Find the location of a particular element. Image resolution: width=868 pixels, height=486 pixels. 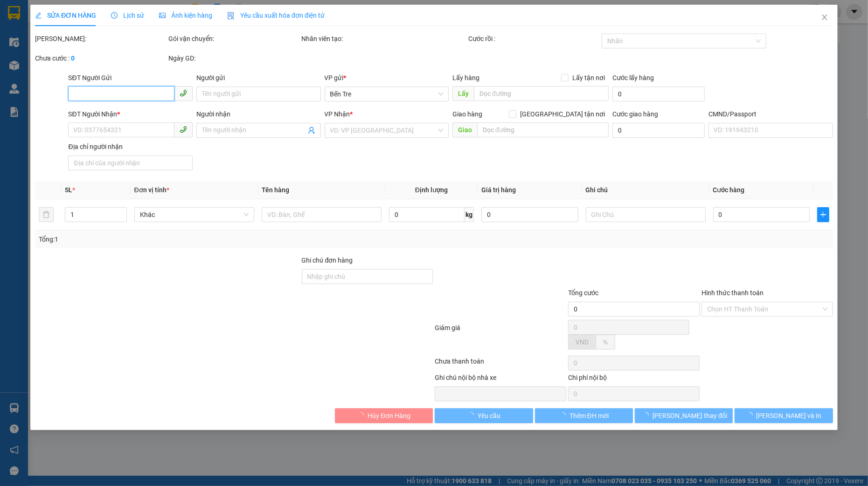

input: Cước giao hàng is located at coordinates (659, 130).